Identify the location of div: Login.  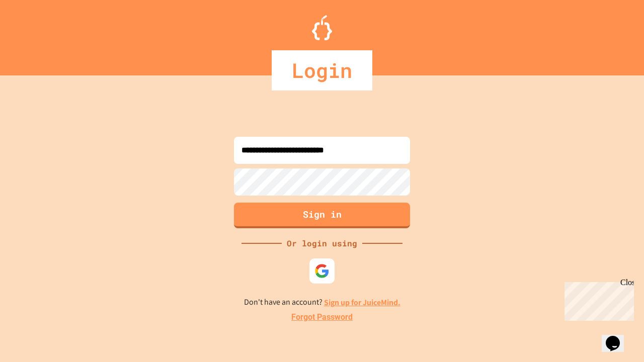
(322, 70).